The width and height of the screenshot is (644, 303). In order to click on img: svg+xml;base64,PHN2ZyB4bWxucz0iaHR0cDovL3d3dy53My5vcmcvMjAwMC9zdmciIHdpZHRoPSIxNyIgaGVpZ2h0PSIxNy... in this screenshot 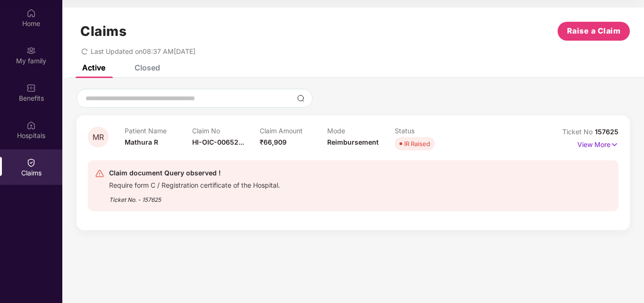, I will do `click(614, 145)`.